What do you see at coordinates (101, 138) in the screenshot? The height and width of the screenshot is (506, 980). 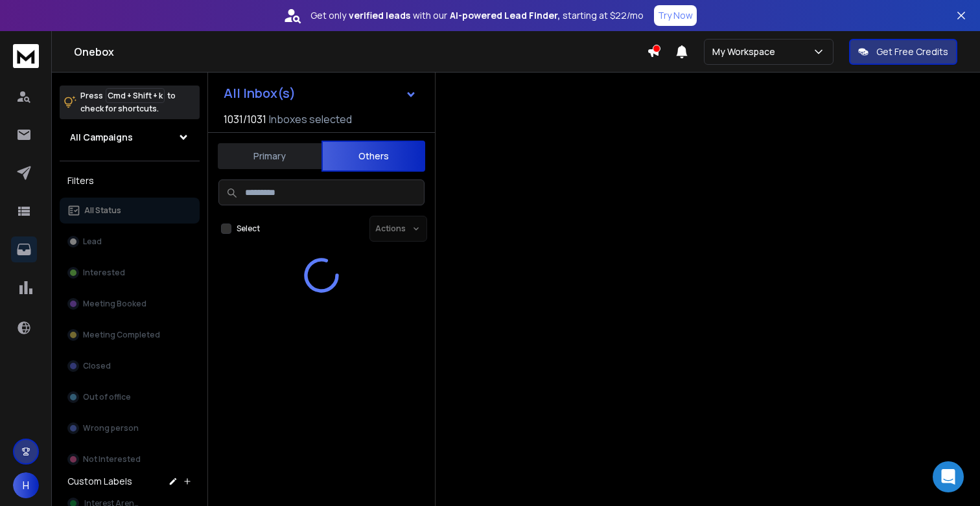 I see `h1: All Campaigns` at bounding box center [101, 138].